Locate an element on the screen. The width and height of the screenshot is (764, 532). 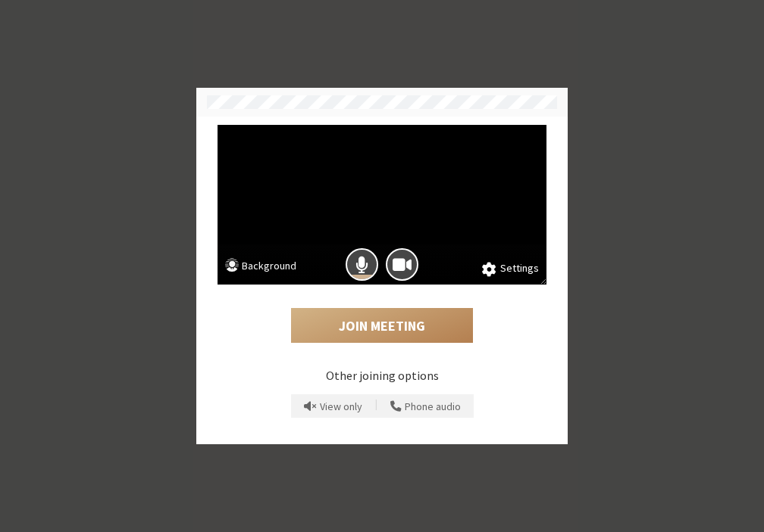
button: Prevent echo when there is already an active mic and speaker in the room. is located at coordinates (332, 407).